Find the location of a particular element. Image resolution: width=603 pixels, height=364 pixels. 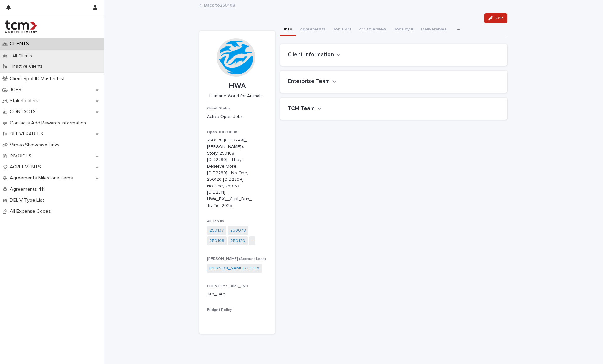

button: TCM Team is located at coordinates (304, 109).